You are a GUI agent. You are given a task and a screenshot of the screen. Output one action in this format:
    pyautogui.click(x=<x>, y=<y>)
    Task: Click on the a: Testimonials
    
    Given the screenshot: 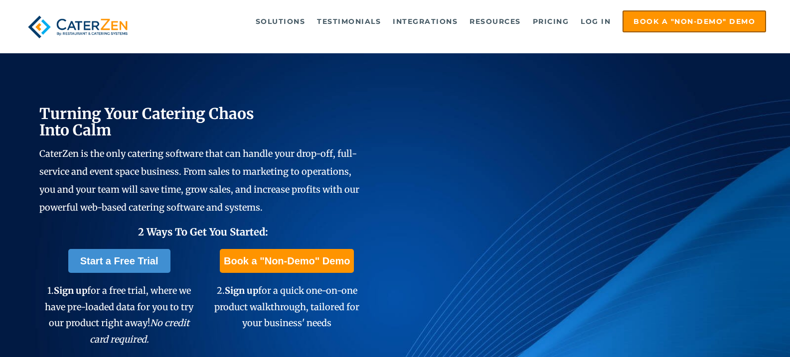 What is the action you would take?
    pyautogui.click(x=349, y=21)
    